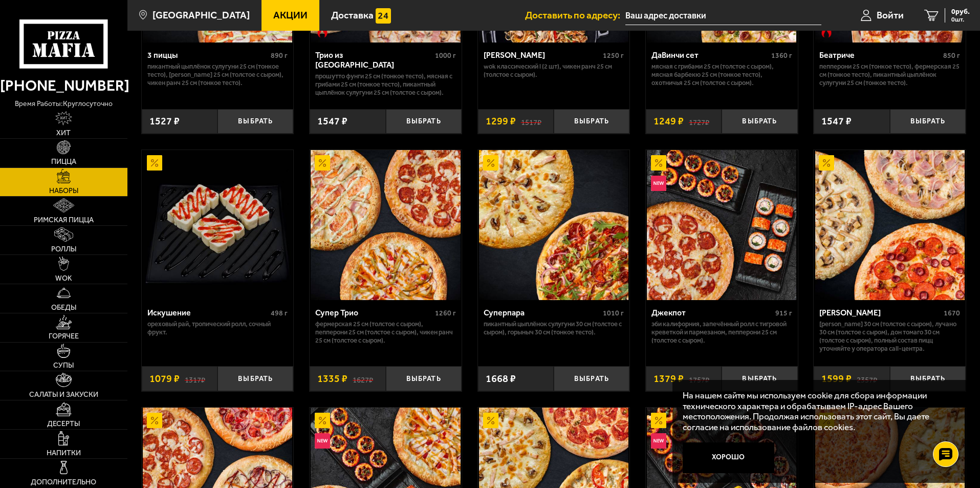 Image resolution: width=980 pixels, height=488 pixels. What do you see at coordinates (63, 133) in the screenshot?
I see `span: Хит` at bounding box center [63, 133].